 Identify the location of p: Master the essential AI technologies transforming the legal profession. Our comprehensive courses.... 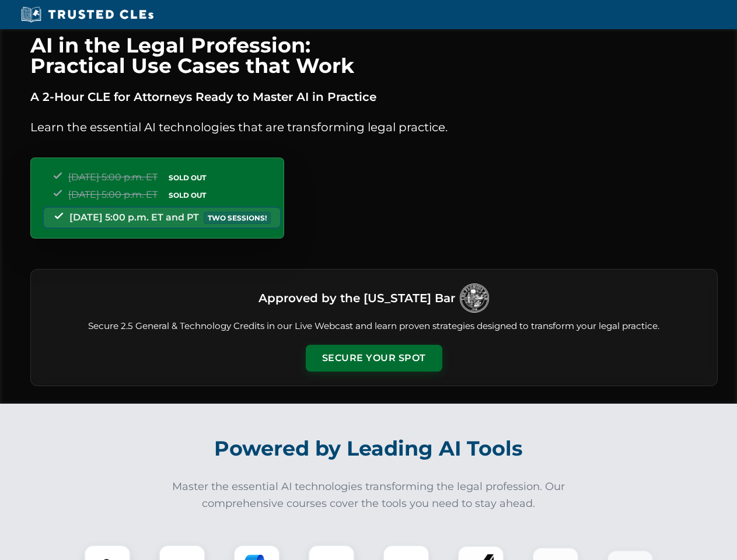
(368, 495).